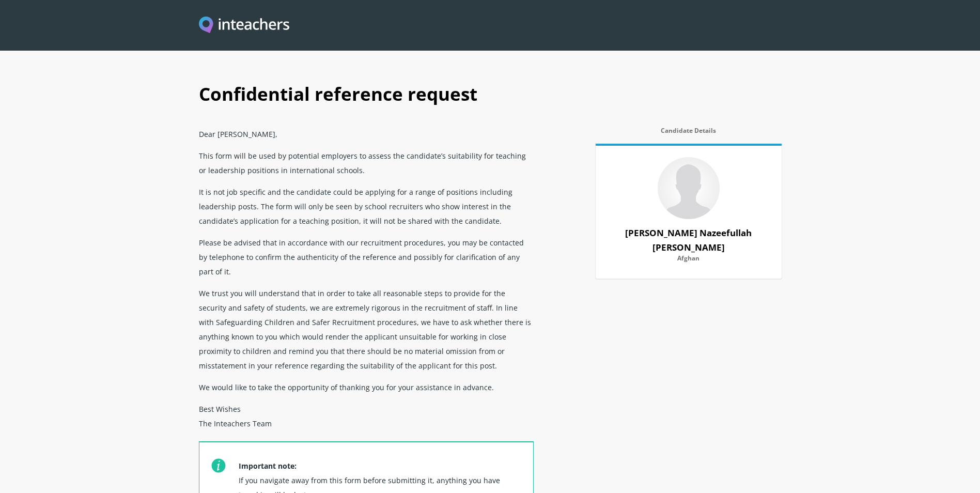  I want to click on p: It is not job specific and the candidate could be applying for a range of positions including lea..., so click(366, 206).